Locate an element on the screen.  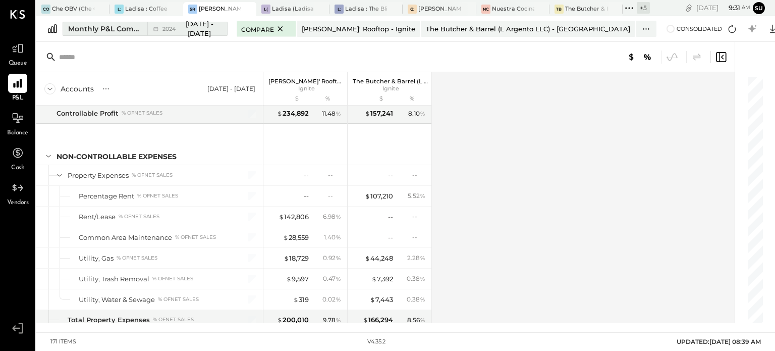
div: 234,892 is located at coordinates (293, 113).